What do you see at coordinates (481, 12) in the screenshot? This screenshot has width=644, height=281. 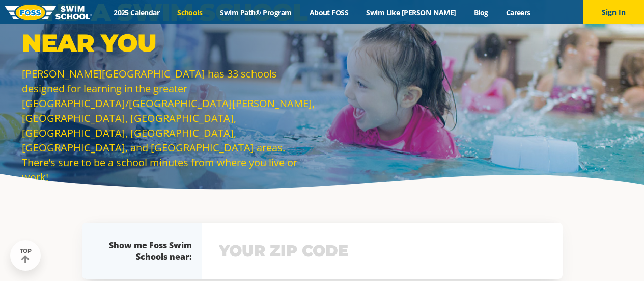 I see `a: Blog` at bounding box center [481, 12].